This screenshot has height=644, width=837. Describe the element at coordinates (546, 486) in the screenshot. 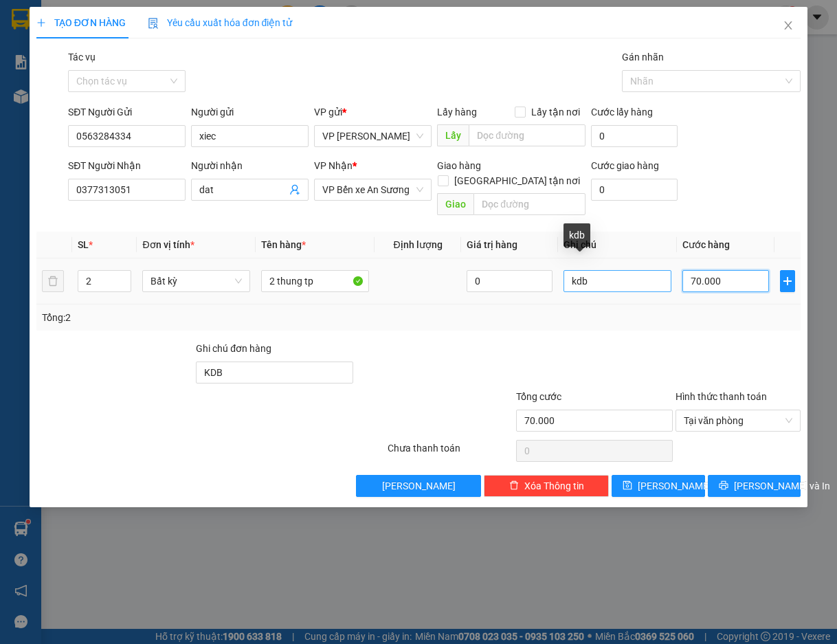

I see `button: deleteXóa Thông tin` at that location.